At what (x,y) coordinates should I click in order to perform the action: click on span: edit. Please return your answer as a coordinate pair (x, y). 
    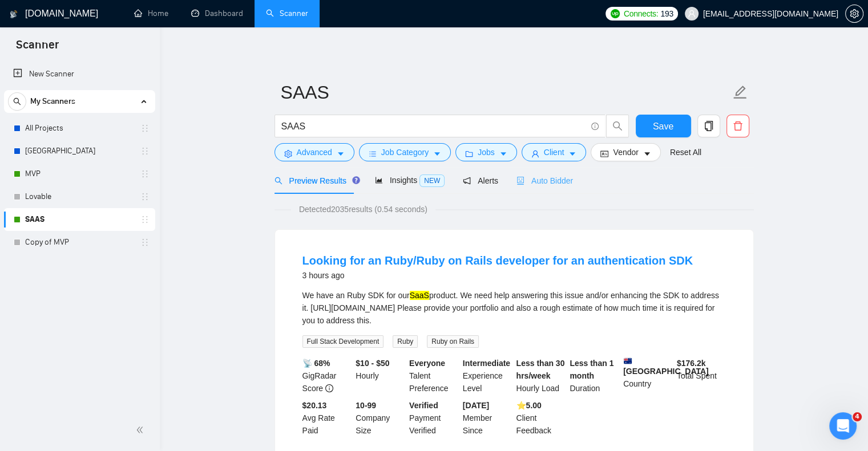
    Looking at the image, I should click on (740, 92).